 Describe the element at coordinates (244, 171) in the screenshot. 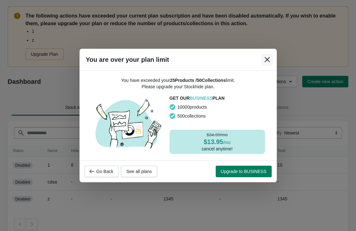

I see `button: Upgrade to BUSINESS` at that location.